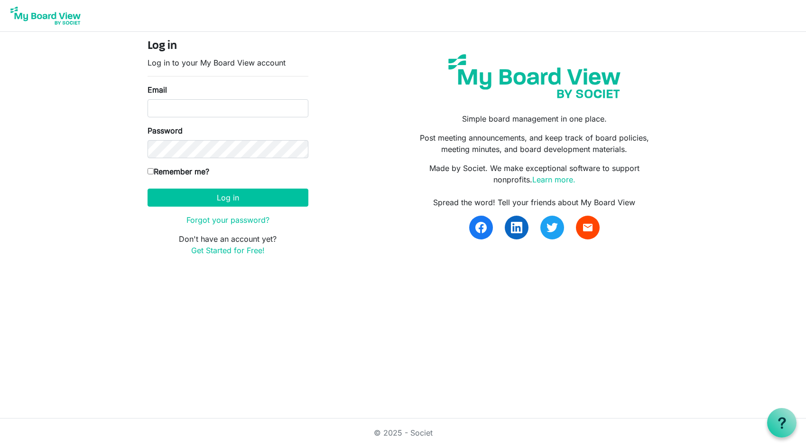 This screenshot has height=447, width=806. I want to click on p: Simple board management in one place., so click(534, 119).